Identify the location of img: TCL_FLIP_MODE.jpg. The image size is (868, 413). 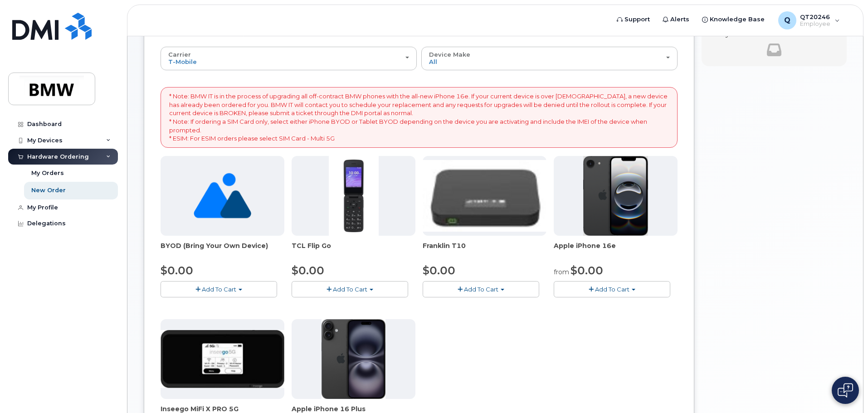
(354, 195).